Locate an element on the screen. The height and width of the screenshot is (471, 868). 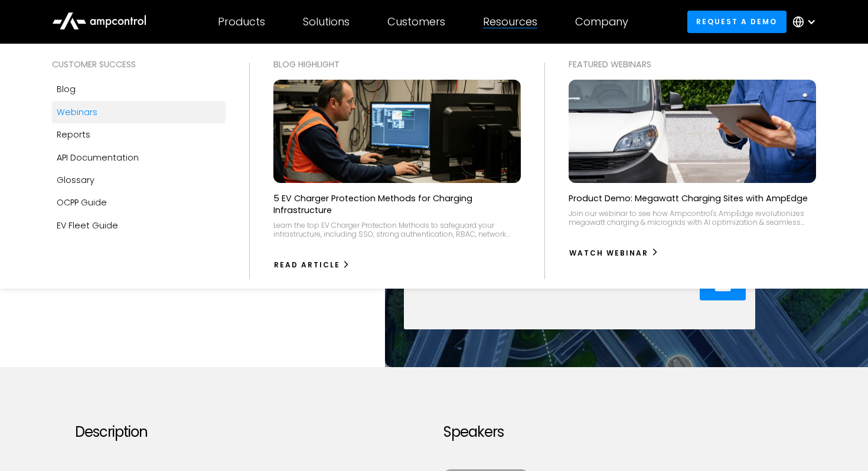
div: Solutions is located at coordinates (326, 22).